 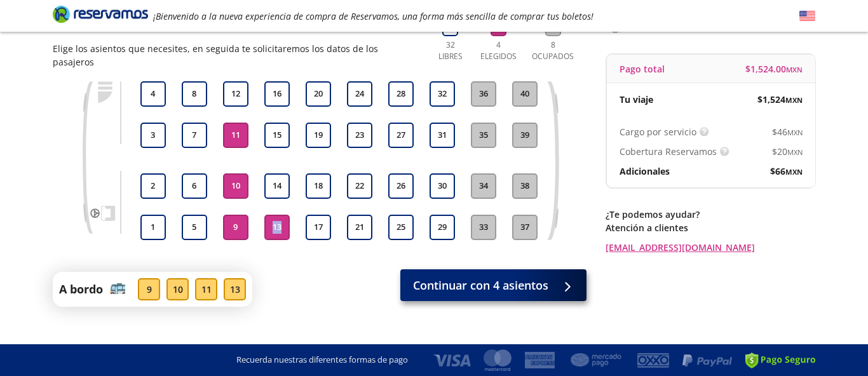 What do you see at coordinates (195, 135) in the screenshot?
I see `button: 7` at bounding box center [195, 135].